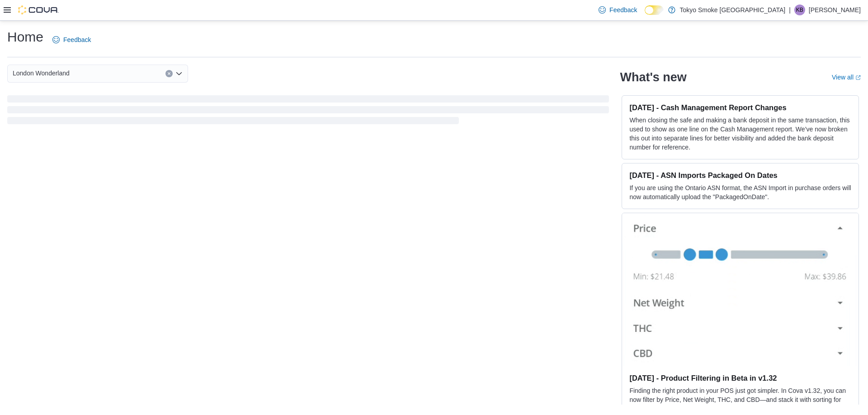 This screenshot has width=868, height=415. What do you see at coordinates (41, 73) in the screenshot?
I see `span: London Wonderland` at bounding box center [41, 73].